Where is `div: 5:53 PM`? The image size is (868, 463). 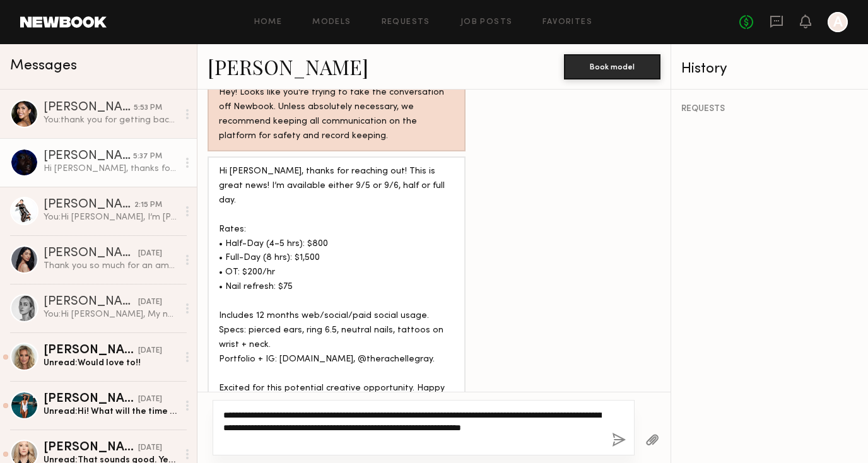
div: 5:53 PM is located at coordinates (148, 108).